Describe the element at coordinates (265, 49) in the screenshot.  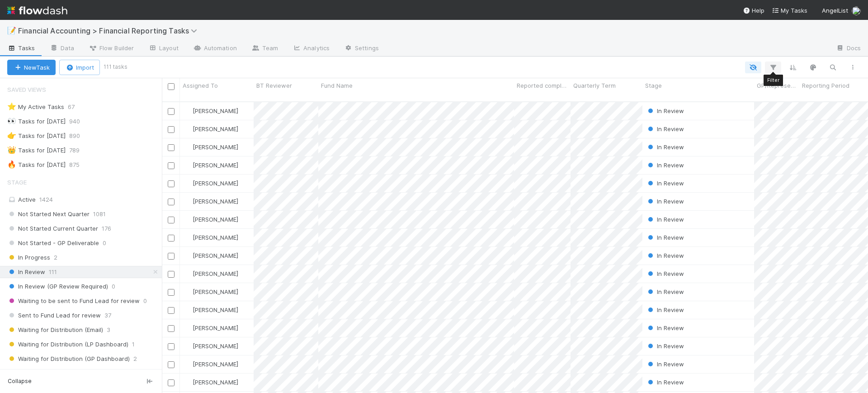
I see `a: Team` at that location.